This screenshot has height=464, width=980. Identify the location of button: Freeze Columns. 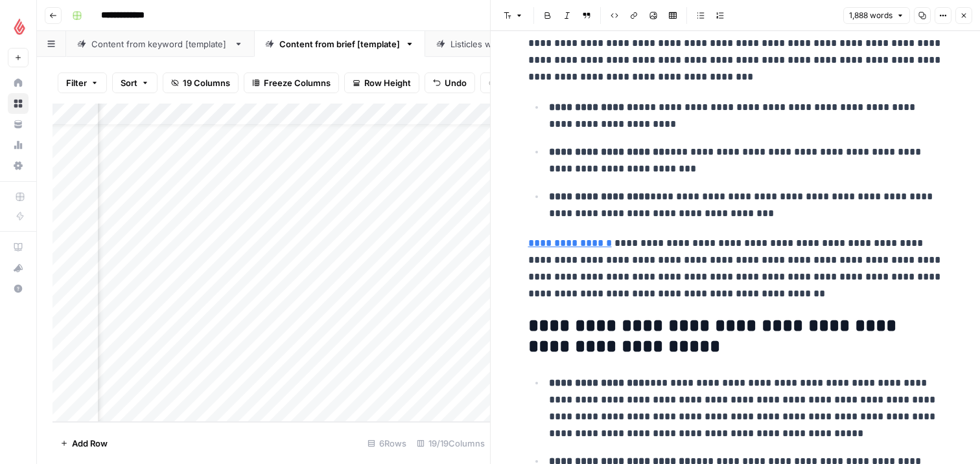
(291, 83).